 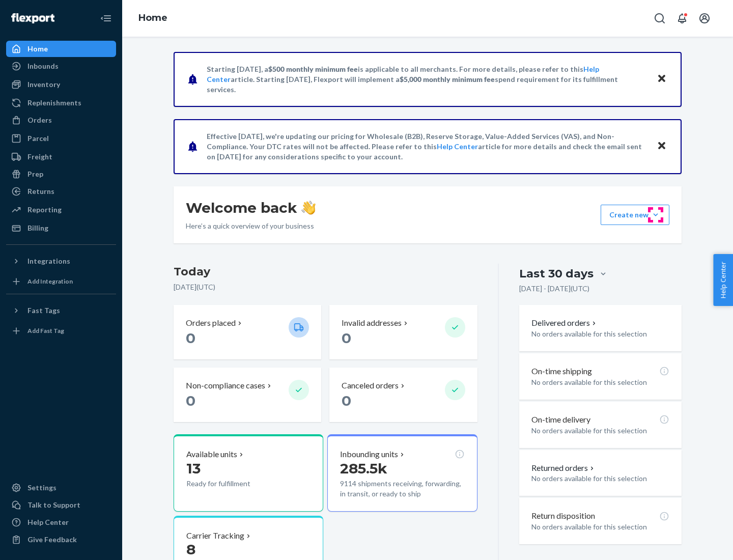 What do you see at coordinates (364, 468) in the screenshot?
I see `span: 285.5k` at bounding box center [364, 468].